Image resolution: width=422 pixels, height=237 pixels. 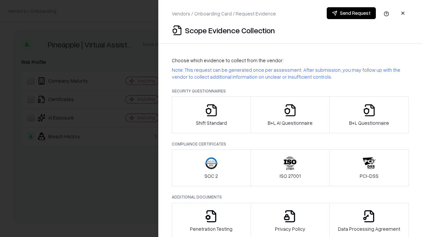 I want to click on p: Choose which evidence to collect from the vendor:, so click(x=290, y=60).